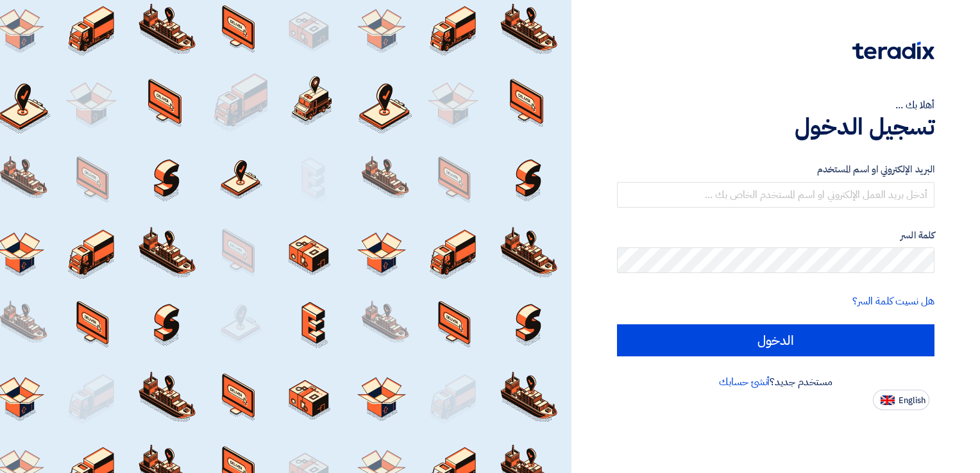 This screenshot has height=473, width=980. What do you see at coordinates (776, 340) in the screenshot?
I see `input: الدخول` at bounding box center [776, 340].